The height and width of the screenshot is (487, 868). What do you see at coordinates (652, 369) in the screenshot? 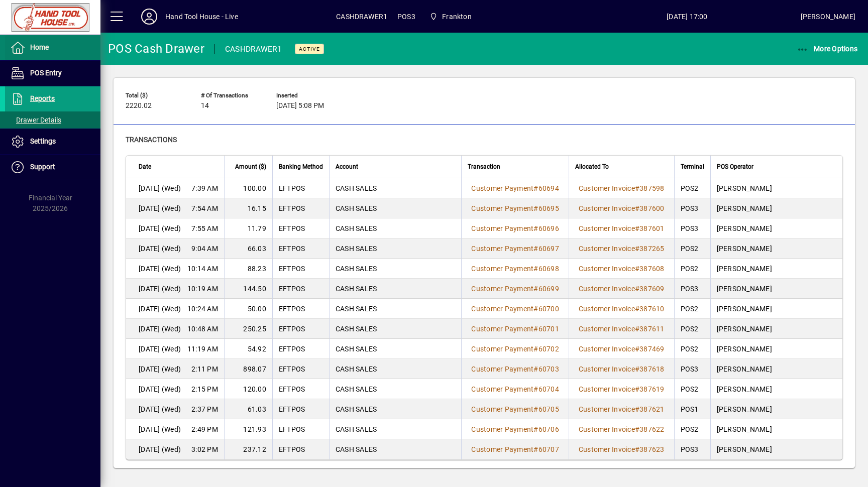
I see `span: 387618` at bounding box center [652, 369].